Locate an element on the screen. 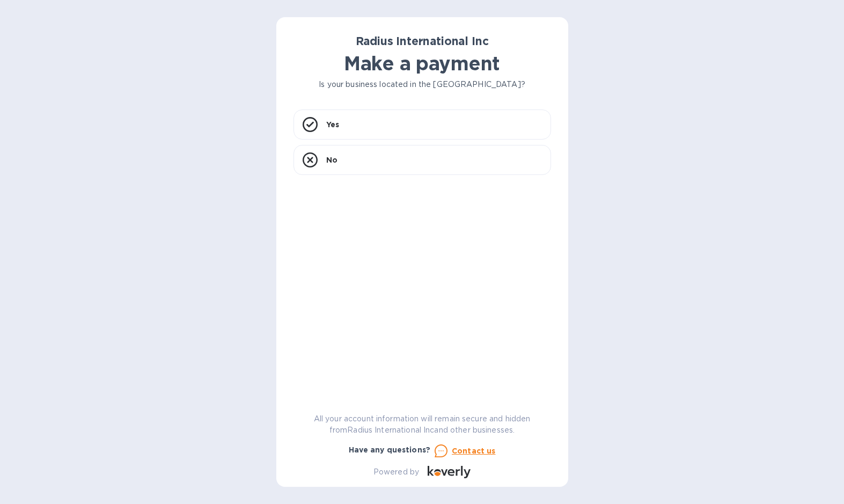  b: Radius International Inc is located at coordinates (422, 41).